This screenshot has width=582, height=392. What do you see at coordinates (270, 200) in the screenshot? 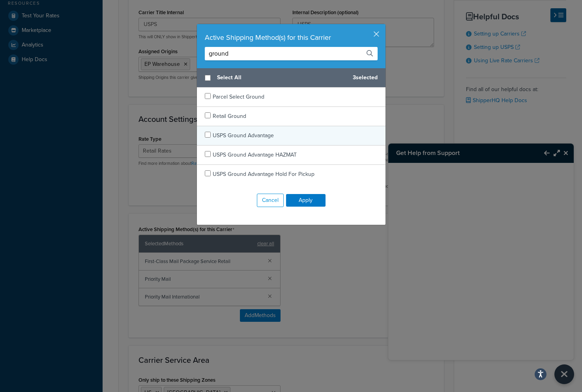
I see `button: Cancel` at bounding box center [270, 200].